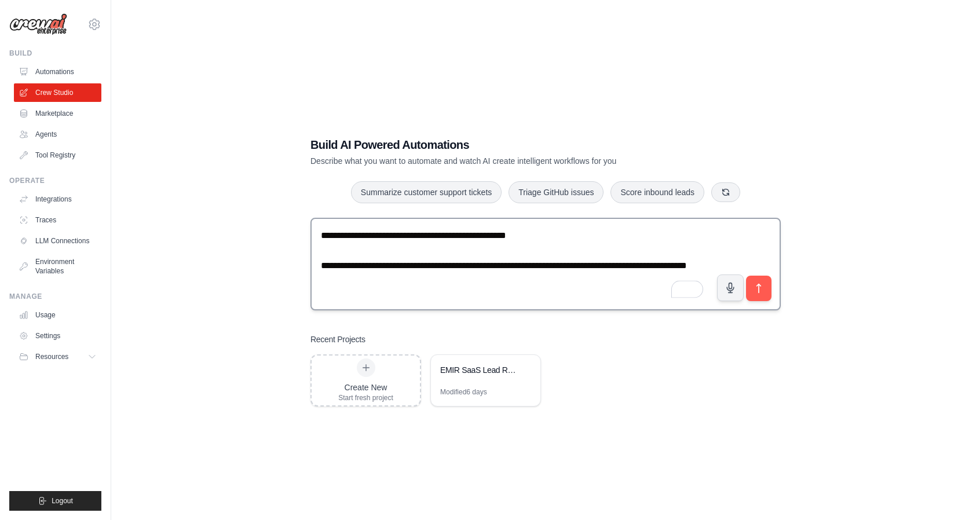  I want to click on a: Tool Registry, so click(58, 155).